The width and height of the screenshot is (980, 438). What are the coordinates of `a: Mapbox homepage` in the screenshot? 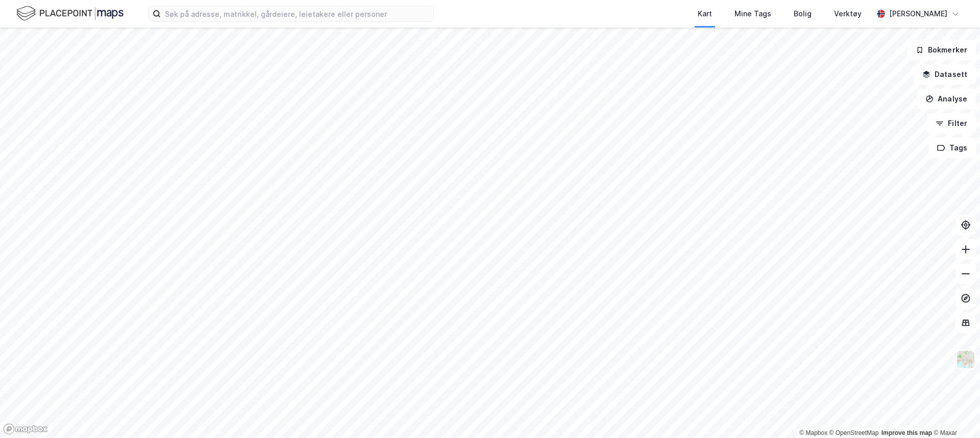 It's located at (26, 429).